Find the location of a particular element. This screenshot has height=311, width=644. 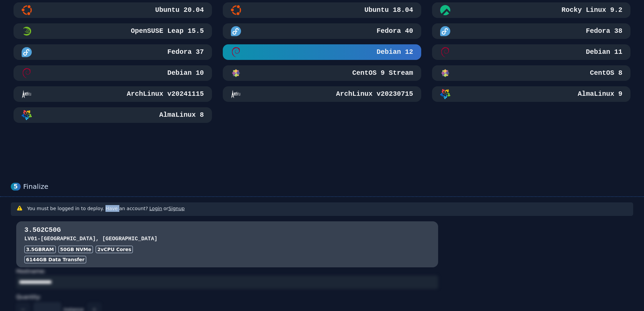

button: Ubuntu 18.04Ubuntu 18.04 is located at coordinates (322, 10).